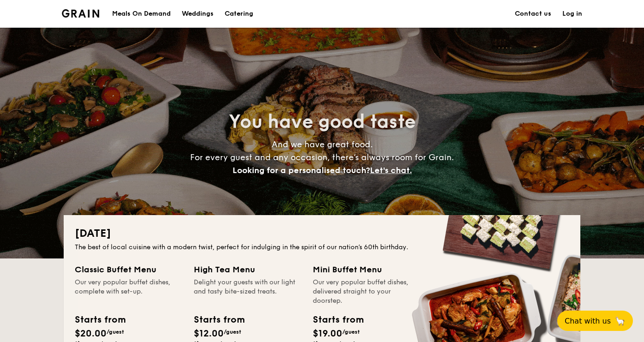  I want to click on img: Grain, so click(80, 14).